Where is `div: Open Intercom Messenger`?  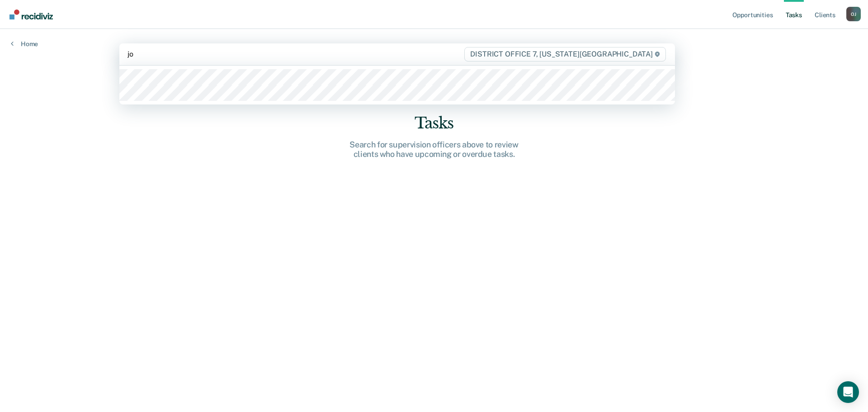
div: Open Intercom Messenger is located at coordinates (849, 393).